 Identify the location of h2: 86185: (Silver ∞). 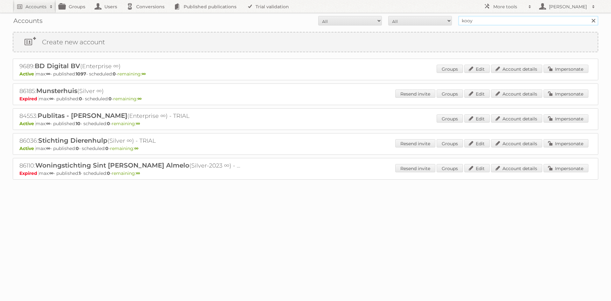
(131, 91).